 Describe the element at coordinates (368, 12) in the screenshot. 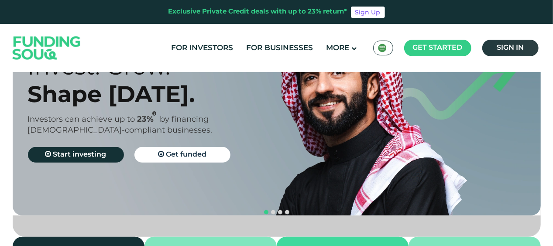

I see `a: Sign Up` at that location.